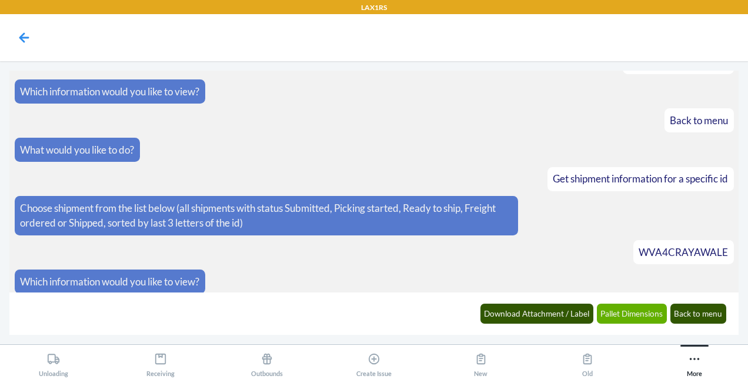  I want to click on div: Old, so click(587, 362).